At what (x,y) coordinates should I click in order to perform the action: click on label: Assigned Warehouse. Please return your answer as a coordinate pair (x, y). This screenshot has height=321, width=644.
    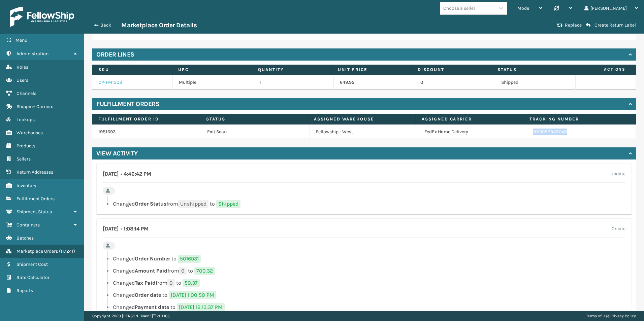
    Looking at the image, I should click on (361, 119).